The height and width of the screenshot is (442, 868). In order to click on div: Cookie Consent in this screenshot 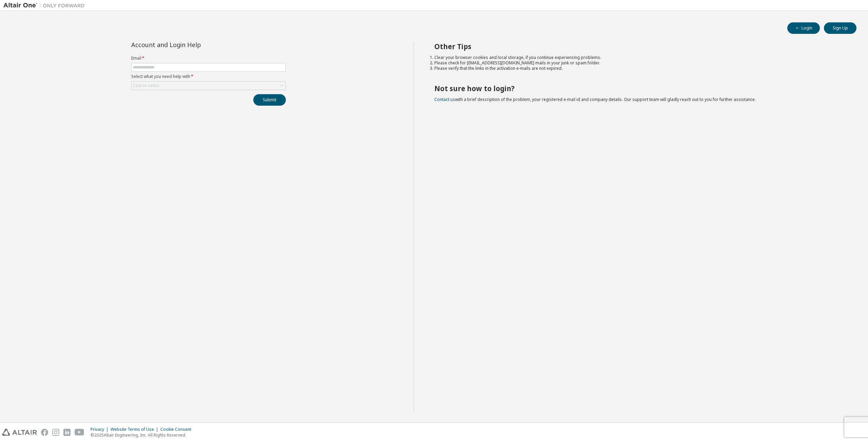, I will do `click(178, 429)`.